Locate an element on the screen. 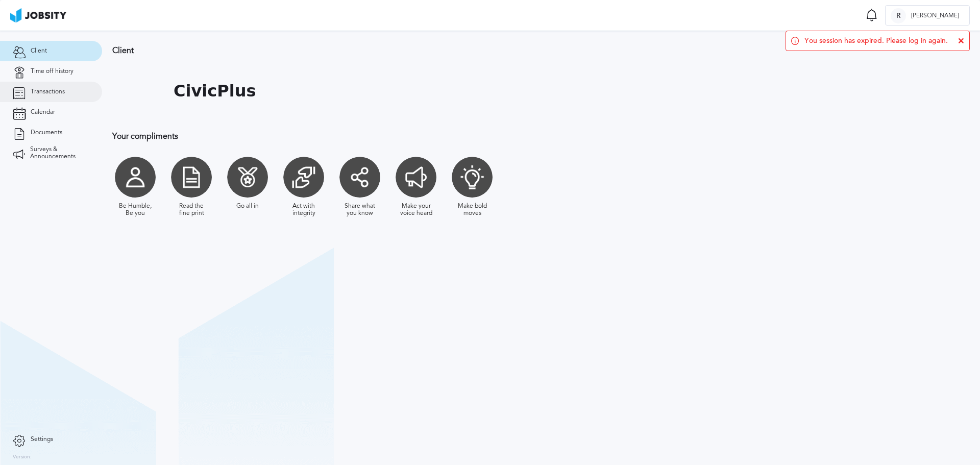 Image resolution: width=980 pixels, height=465 pixels. div: Act with integrity is located at coordinates (304, 210).